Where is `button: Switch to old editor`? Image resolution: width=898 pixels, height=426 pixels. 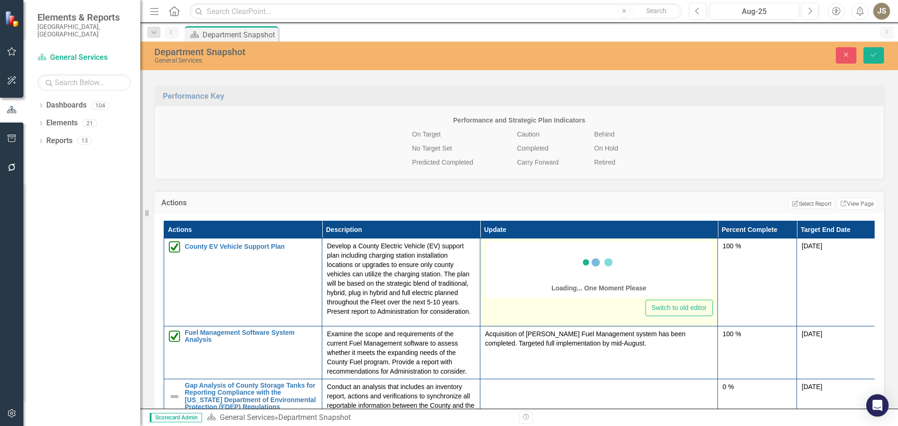 button: Switch to old editor is located at coordinates (679, 308).